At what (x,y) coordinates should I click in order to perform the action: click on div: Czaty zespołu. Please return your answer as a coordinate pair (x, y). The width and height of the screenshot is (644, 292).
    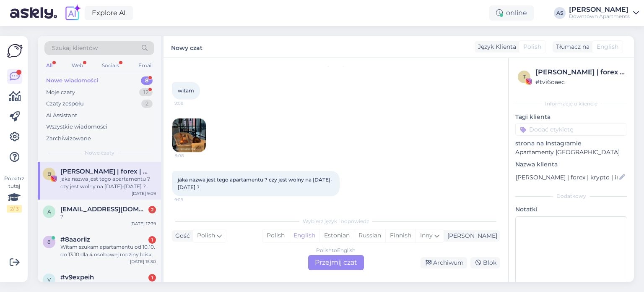
    Looking at the image, I should click on (65, 104).